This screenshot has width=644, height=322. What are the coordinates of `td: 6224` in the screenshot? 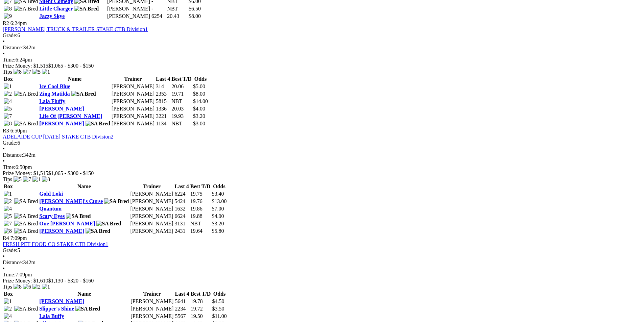 It's located at (182, 194).